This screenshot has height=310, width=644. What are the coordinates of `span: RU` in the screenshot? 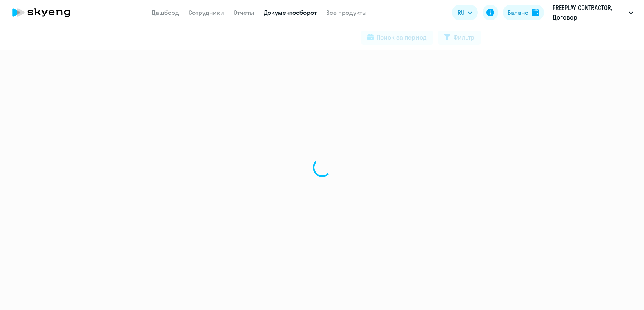 It's located at (461, 12).